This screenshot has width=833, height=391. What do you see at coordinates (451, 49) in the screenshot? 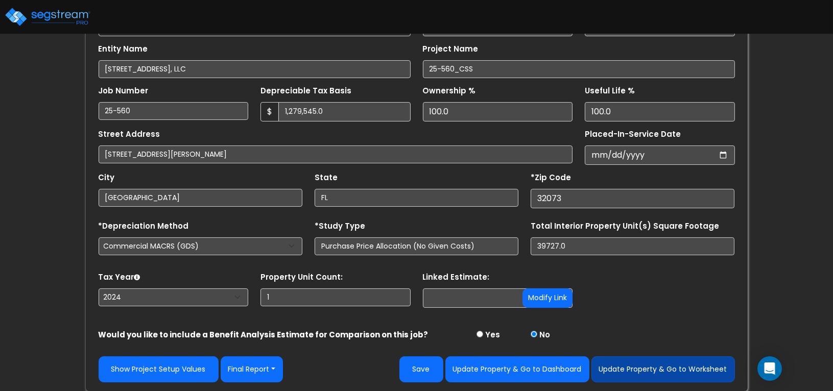
I see `label: Project Name` at bounding box center [451, 49].